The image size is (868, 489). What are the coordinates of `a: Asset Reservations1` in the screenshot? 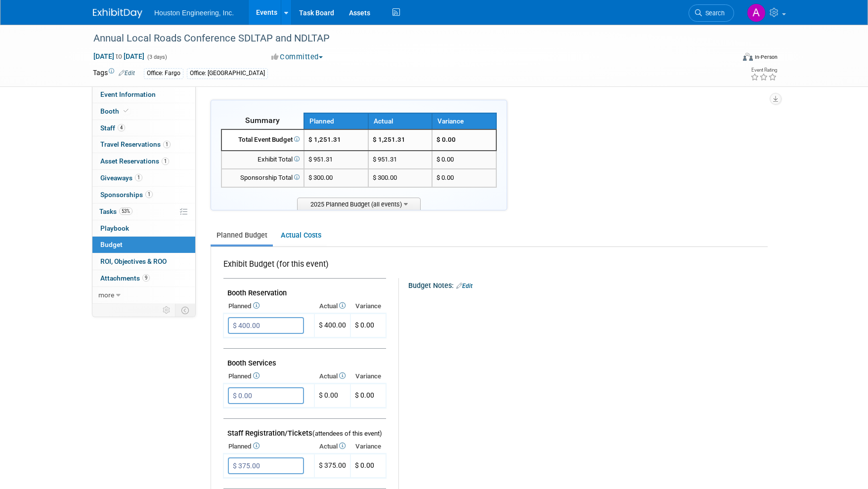 It's located at (144, 161).